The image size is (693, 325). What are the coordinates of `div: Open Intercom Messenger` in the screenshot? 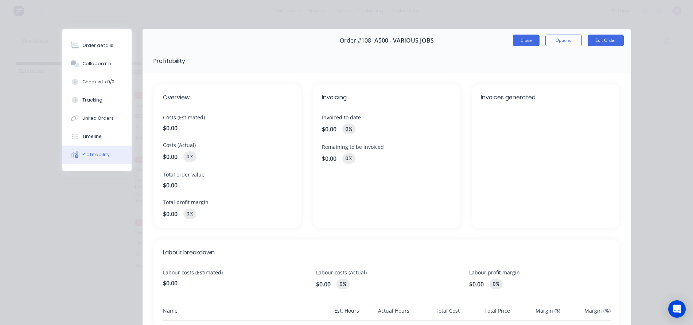 It's located at (677, 309).